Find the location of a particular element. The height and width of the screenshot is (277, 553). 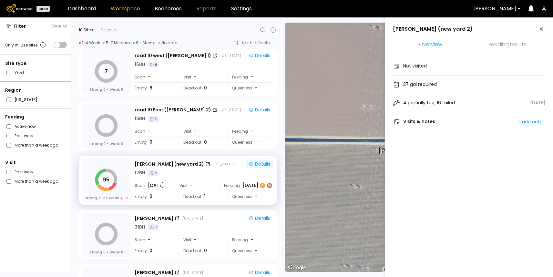

span: Clear All is located at coordinates (59, 26).